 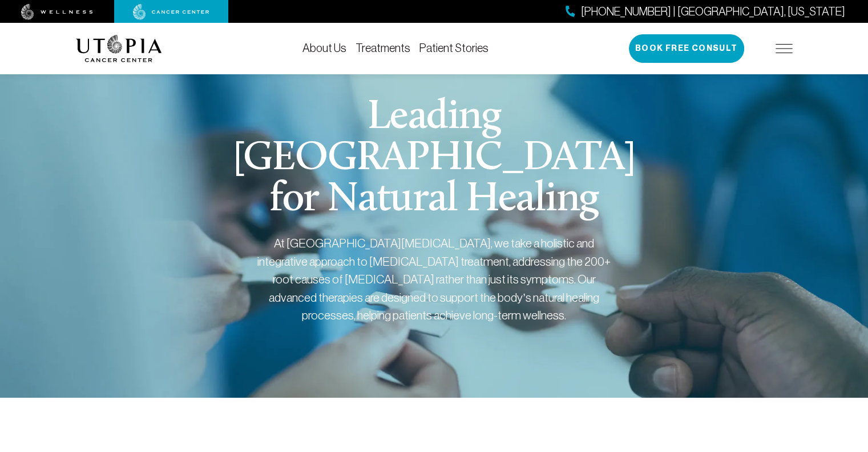 I want to click on img: logo, so click(x=119, y=49).